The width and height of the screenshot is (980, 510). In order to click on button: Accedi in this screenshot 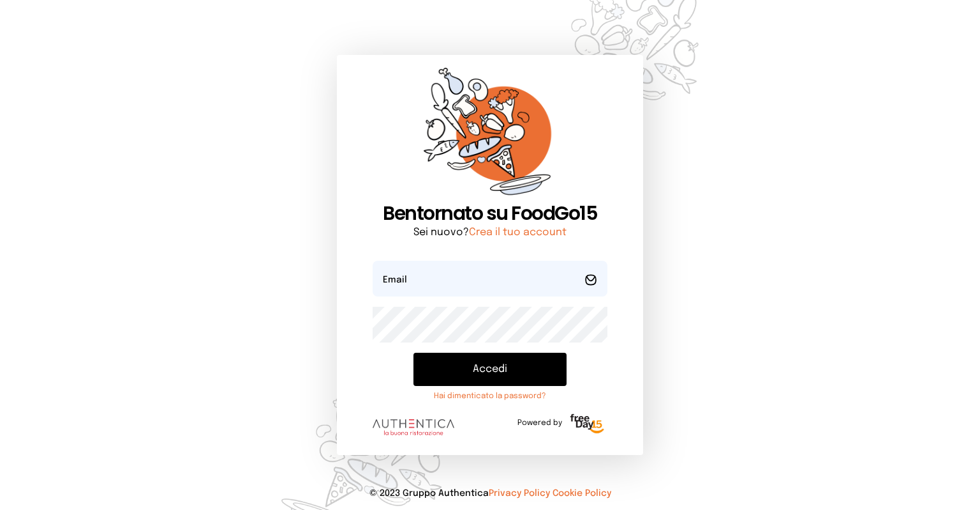, I will do `click(490, 369)`.